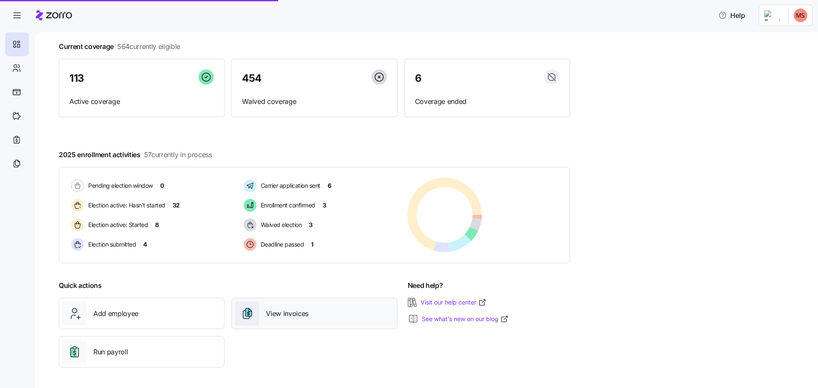  Describe the element at coordinates (801, 15) in the screenshot. I see `img: 2036fec1cf29fd21ec70dd10b3e8dc14` at that location.